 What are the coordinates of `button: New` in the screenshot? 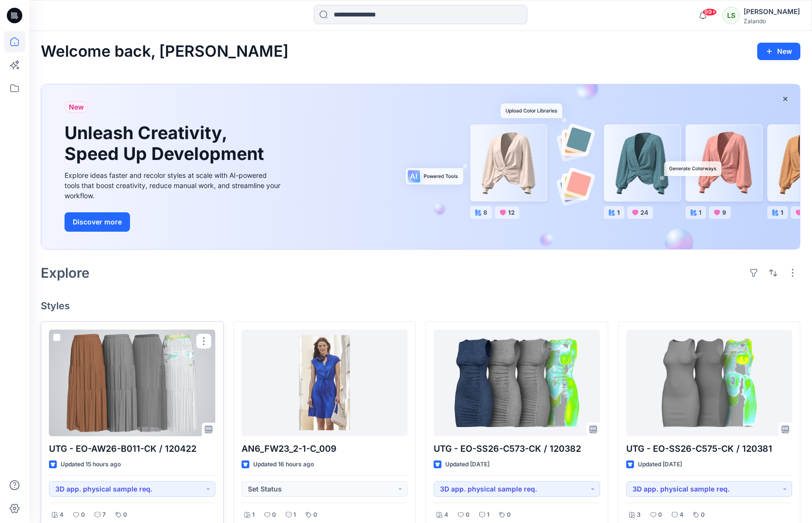 It's located at (778, 52).